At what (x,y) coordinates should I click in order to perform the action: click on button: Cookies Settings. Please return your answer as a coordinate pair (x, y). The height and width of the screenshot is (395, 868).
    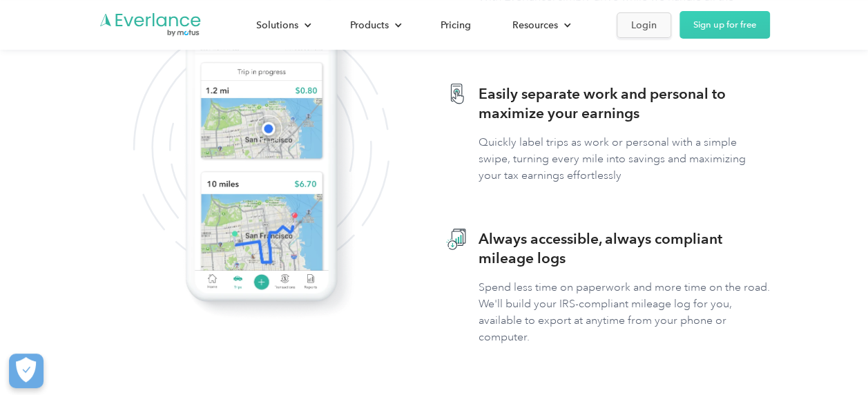
    Looking at the image, I should click on (26, 370).